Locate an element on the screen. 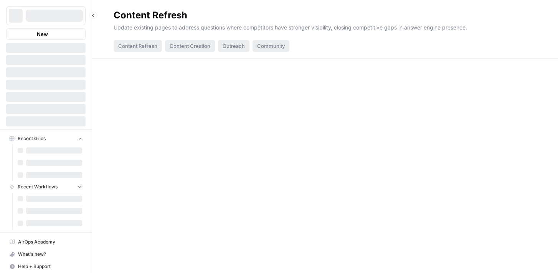 The image size is (558, 273). span: Recent Grids is located at coordinates (31, 139).